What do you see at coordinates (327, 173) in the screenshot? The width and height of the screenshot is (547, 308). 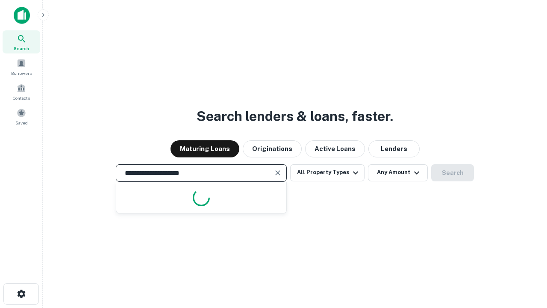 I see `button: All Property Types` at bounding box center [327, 173].